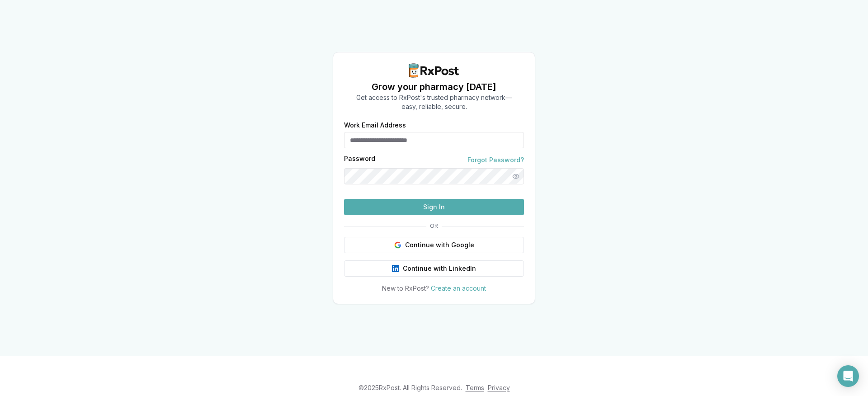 This screenshot has width=868, height=396. I want to click on img: Google, so click(398, 245).